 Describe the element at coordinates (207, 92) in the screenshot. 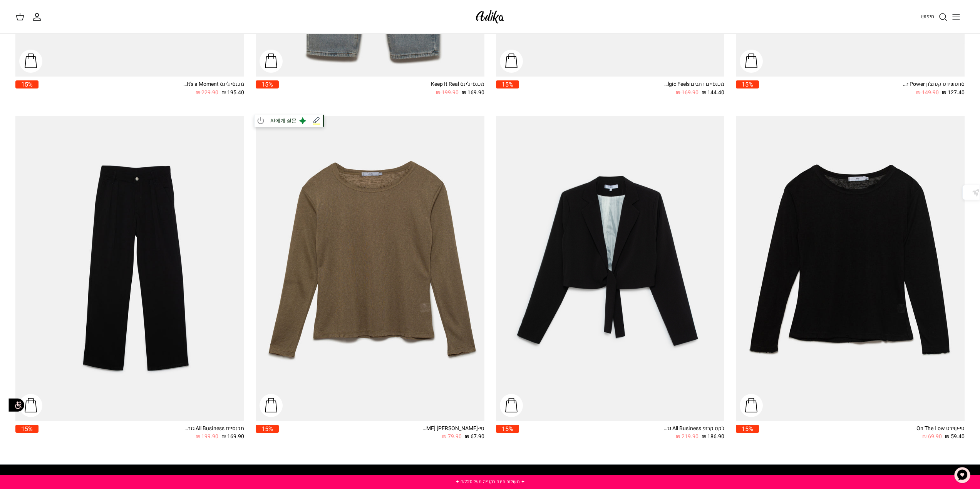

I see `span: 229.90 ₪` at that location.